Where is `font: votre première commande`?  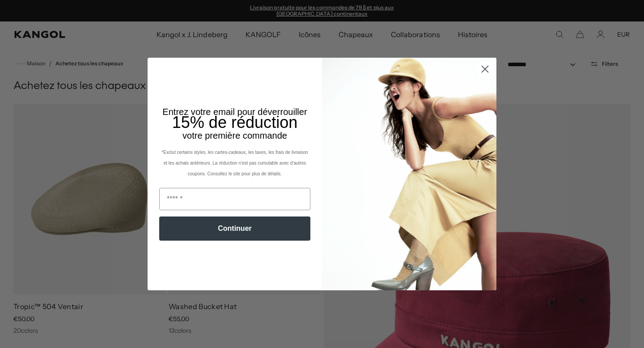
font: votre première commande is located at coordinates (235, 136).